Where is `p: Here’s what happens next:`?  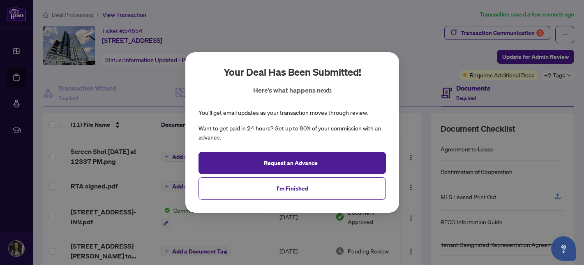 p: Here’s what happens next: is located at coordinates (292, 90).